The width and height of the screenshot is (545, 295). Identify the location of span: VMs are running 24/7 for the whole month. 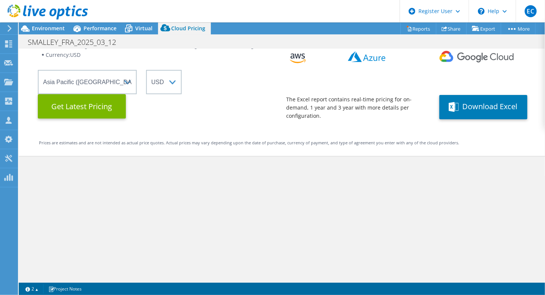
(99, 46).